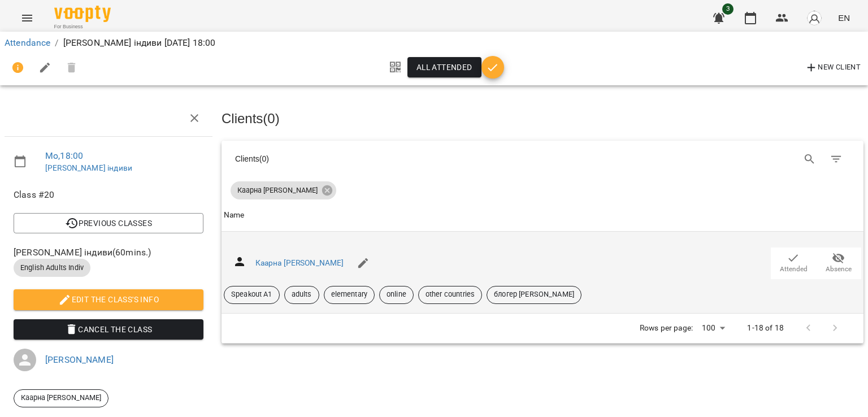  I want to click on button: Menu, so click(27, 18).